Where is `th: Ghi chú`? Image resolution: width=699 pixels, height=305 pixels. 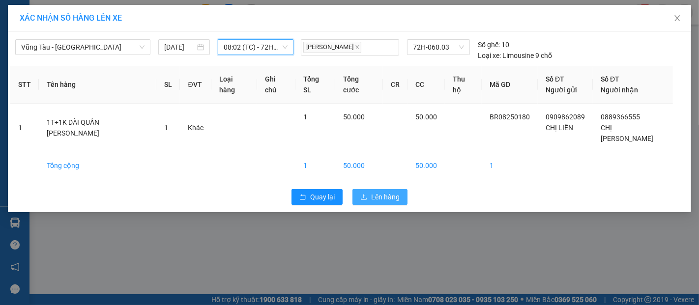 th: Ghi chú is located at coordinates (276, 85).